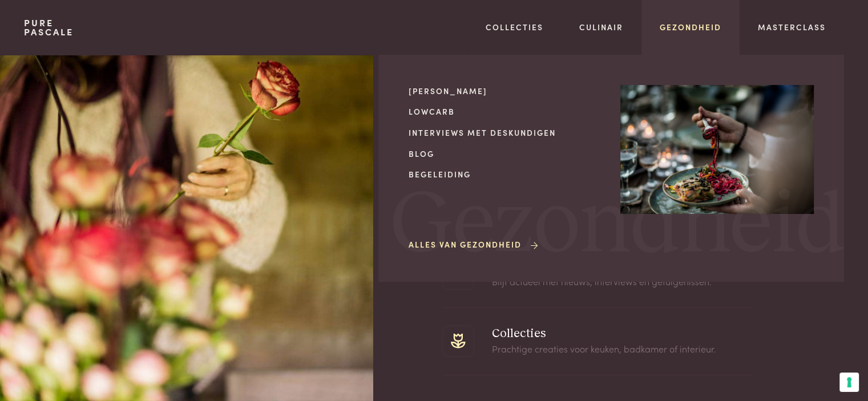  What do you see at coordinates (505, 111) in the screenshot?
I see `a: Lowcarb` at bounding box center [505, 111].